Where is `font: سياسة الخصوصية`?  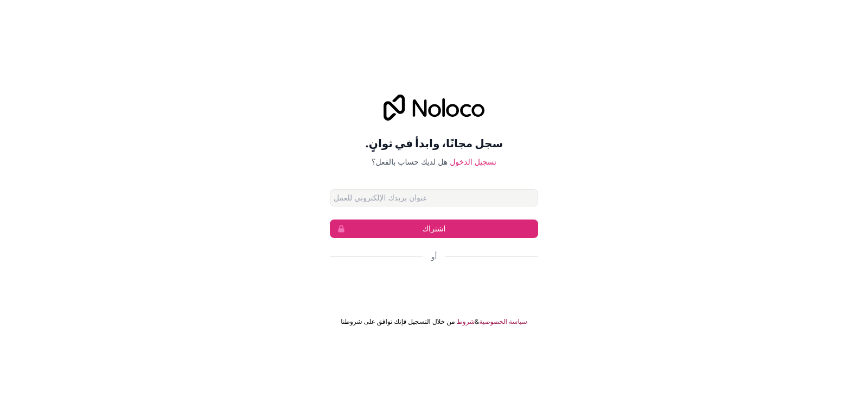 font: سياسة الخصوصية is located at coordinates (503, 321).